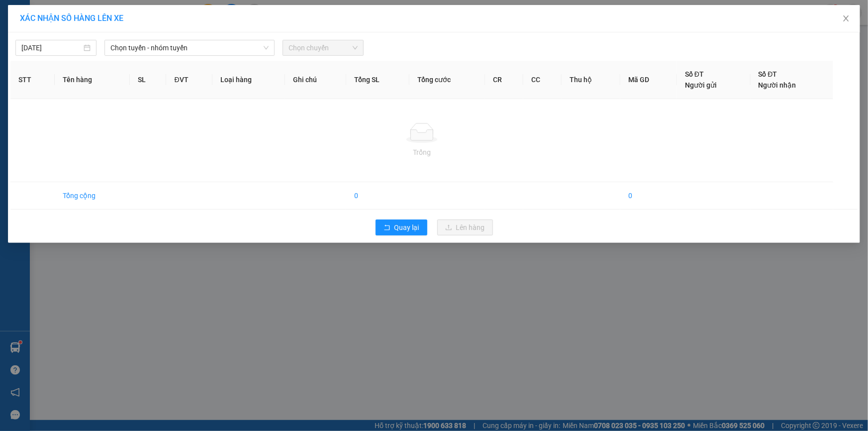  I want to click on span: XÁC NHẬN SỐ HÀNG LÊN XE, so click(71, 18).